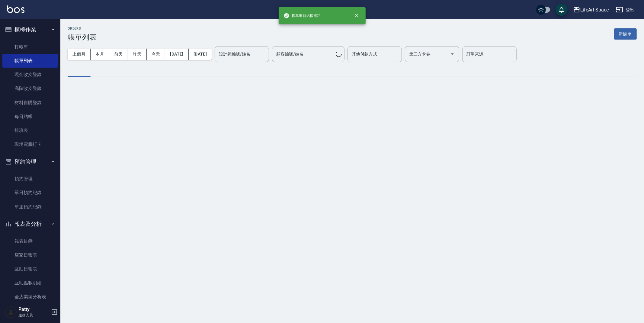 Image resolution: width=644 pixels, height=323 pixels. Describe the element at coordinates (30, 47) in the screenshot. I see `a: 打帳單` at that location.